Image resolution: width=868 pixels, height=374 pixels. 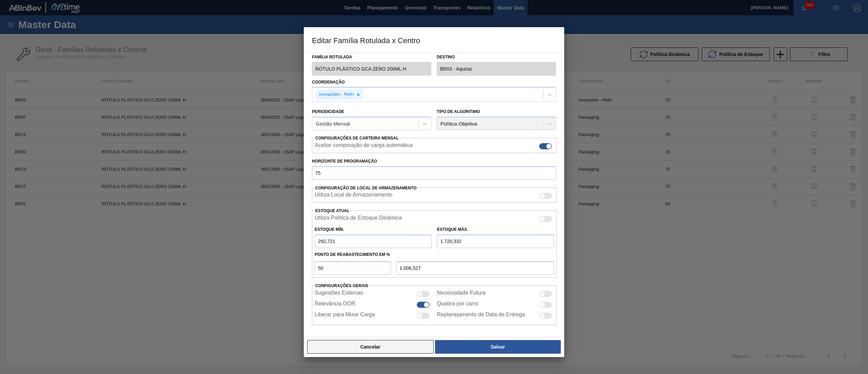 I want to click on label: Destino, so click(x=496, y=57).